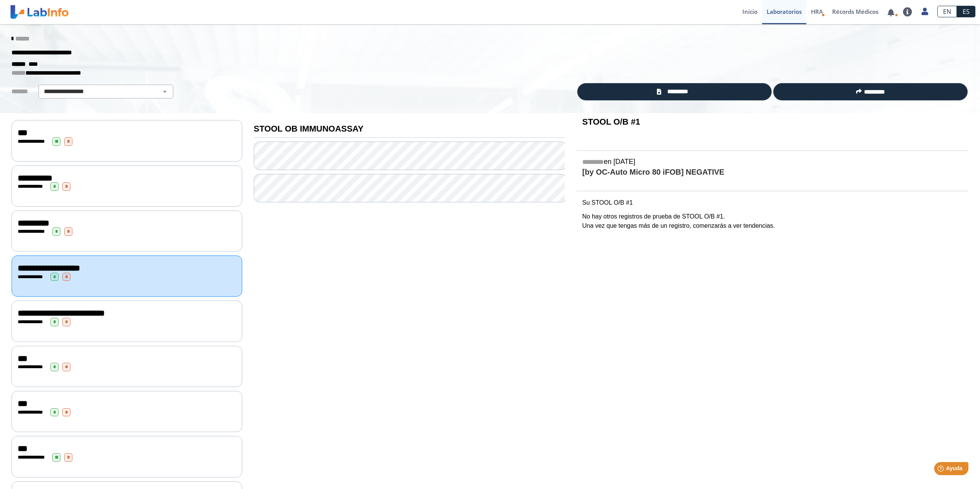  What do you see at coordinates (43, 9) in the screenshot?
I see `span: Ayuda` at bounding box center [43, 9].